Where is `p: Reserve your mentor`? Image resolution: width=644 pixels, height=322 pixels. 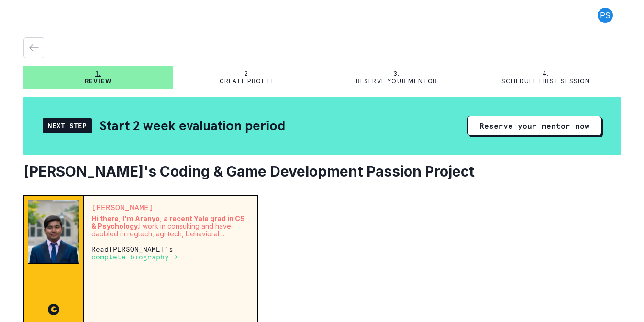 p: Reserve your mentor is located at coordinates (397, 82).